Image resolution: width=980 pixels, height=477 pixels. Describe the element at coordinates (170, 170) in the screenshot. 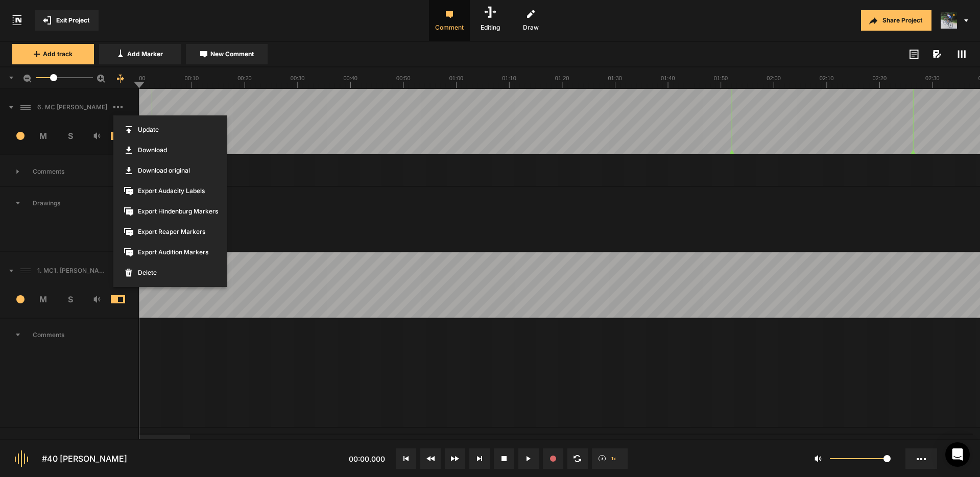

I see `a: Download original` at that location.